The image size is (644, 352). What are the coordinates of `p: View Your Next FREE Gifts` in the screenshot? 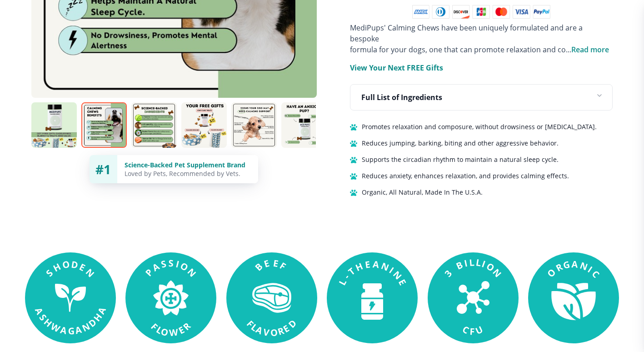 It's located at (396, 68).